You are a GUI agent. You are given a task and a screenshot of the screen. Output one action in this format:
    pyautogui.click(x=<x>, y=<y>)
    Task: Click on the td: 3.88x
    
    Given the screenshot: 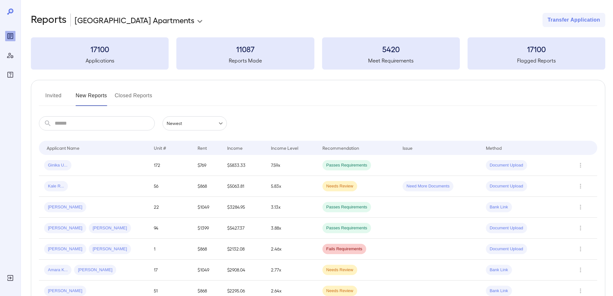 What is the action you would take?
    pyautogui.click(x=291, y=228)
    